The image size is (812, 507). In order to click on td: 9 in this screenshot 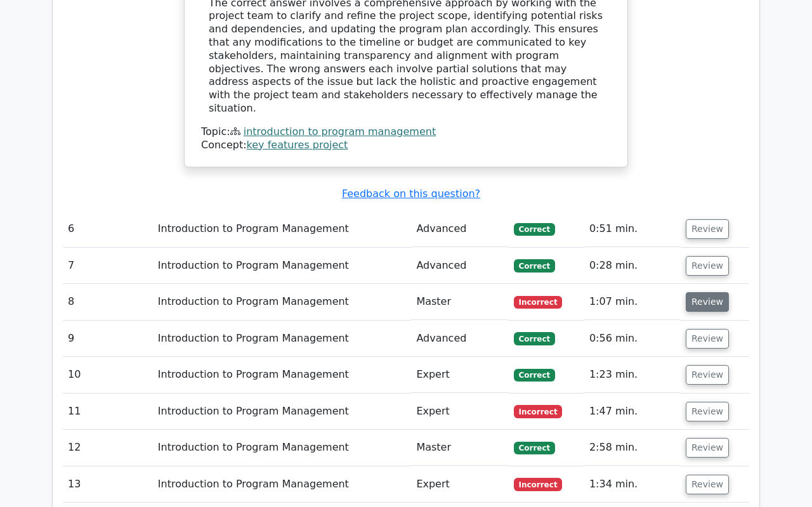, I will do `click(108, 339)`.